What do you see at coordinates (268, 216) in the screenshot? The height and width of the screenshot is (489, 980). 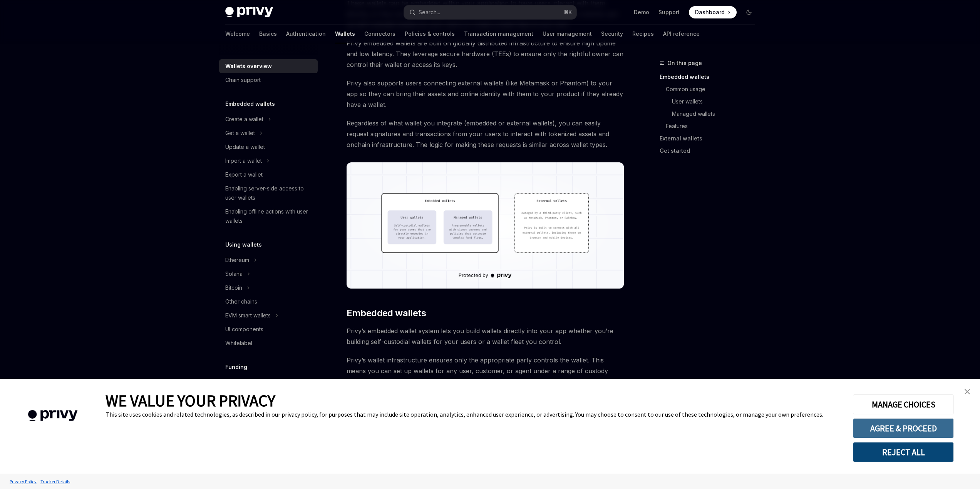 I see `a: Enabling offline actions with user wallets` at bounding box center [268, 216].